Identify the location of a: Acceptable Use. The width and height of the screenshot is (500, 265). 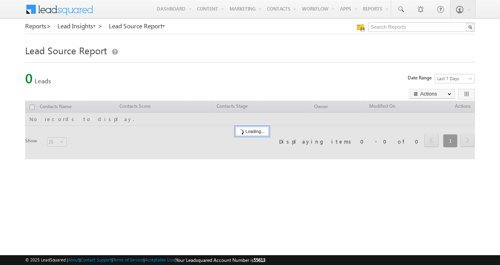
(160, 260).